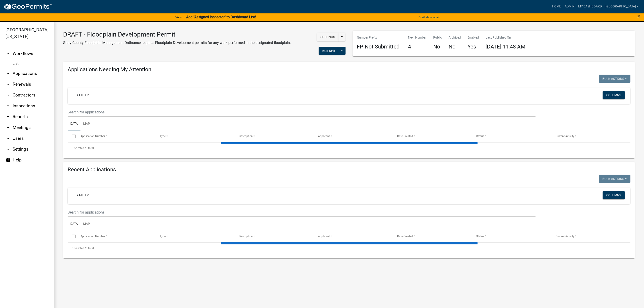 The image size is (644, 308). I want to click on a: My Dashboard, so click(590, 7).